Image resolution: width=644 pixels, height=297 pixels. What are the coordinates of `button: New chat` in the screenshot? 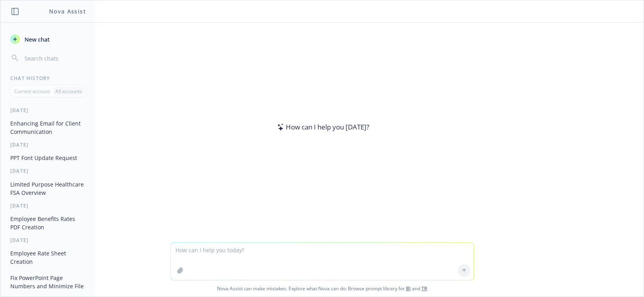 It's located at (48, 39).